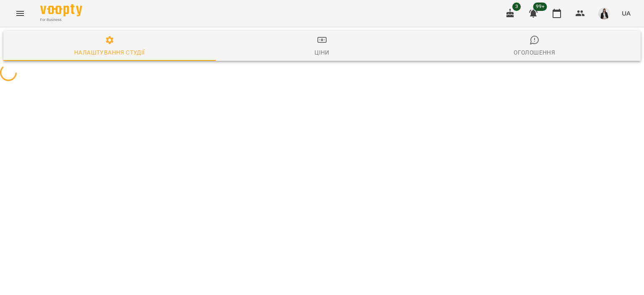 This screenshot has height=295, width=644. What do you see at coordinates (540, 7) in the screenshot?
I see `span: 99+` at bounding box center [540, 7].